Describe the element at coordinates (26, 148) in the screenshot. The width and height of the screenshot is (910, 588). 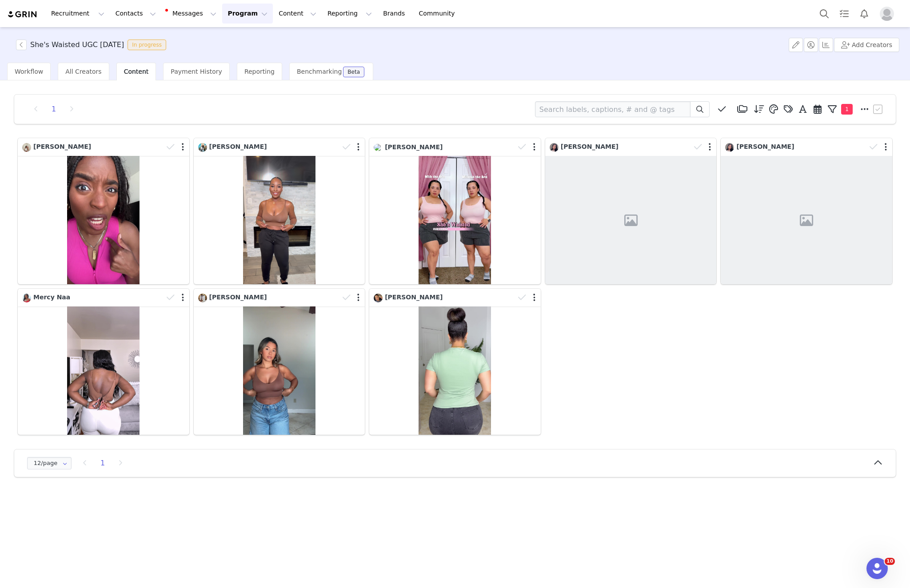
I see `img: e5c996ae-a301-4c45-9ac6-cac8c936c7d0.jpg` at that location.